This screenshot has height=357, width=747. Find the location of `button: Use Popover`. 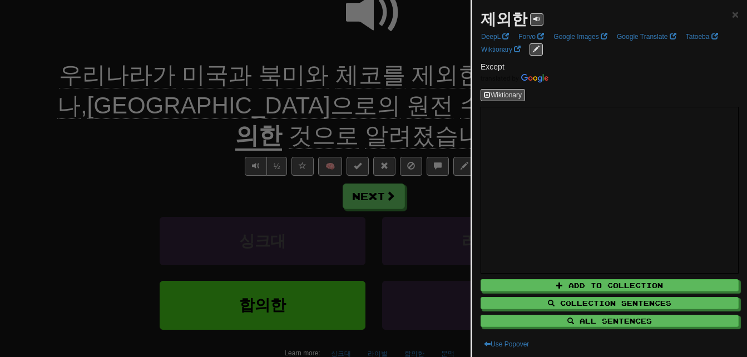

button: Use Popover is located at coordinates (506, 344).